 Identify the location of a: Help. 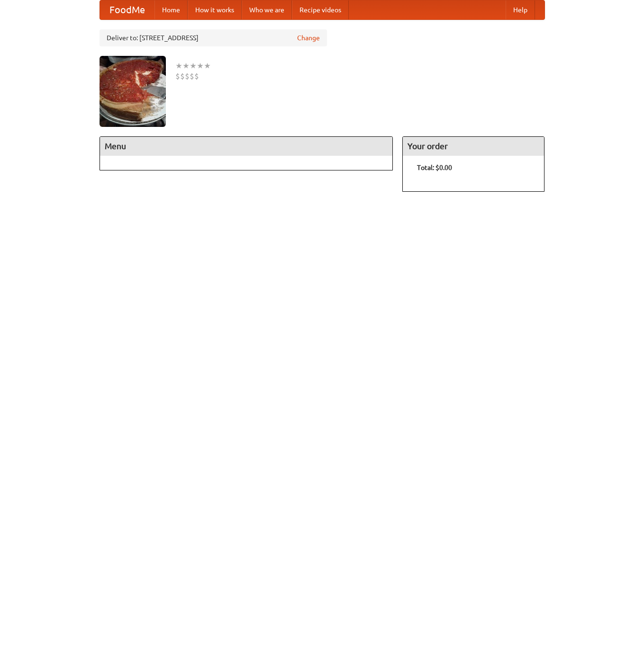
(520, 10).